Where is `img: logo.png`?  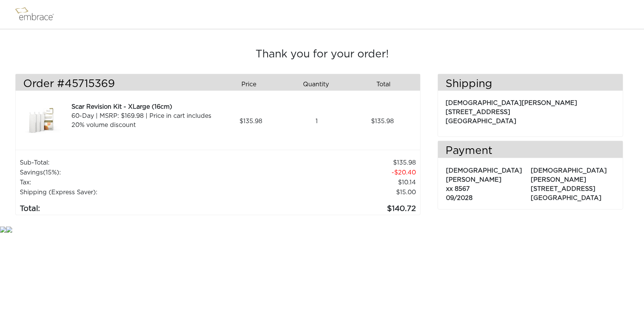
img: logo.png is located at coordinates (38, 15).